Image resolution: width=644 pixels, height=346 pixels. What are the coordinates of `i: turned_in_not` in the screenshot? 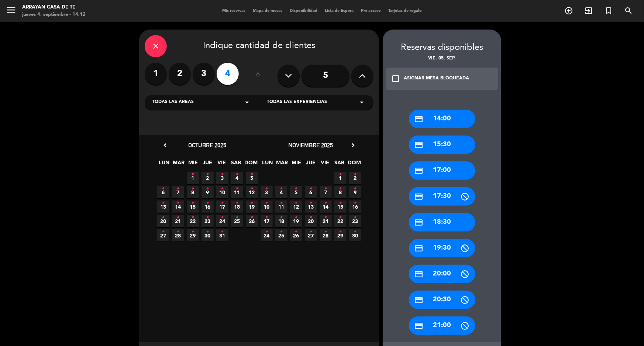 It's located at (609, 10).